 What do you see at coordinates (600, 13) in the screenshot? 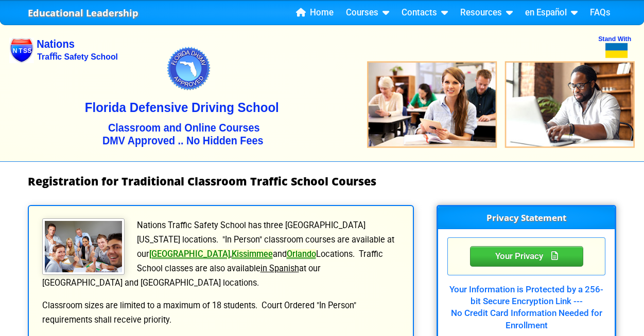
I see `a: FAQs` at bounding box center [600, 13].